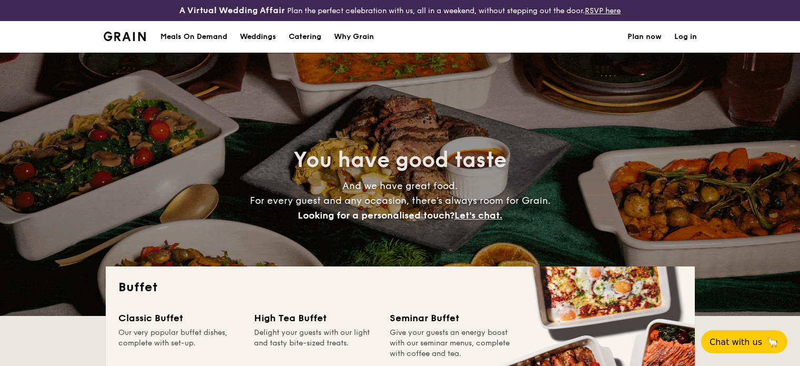 The height and width of the screenshot is (366, 800). Describe the element at coordinates (686, 37) in the screenshot. I see `a: Log in` at that location.